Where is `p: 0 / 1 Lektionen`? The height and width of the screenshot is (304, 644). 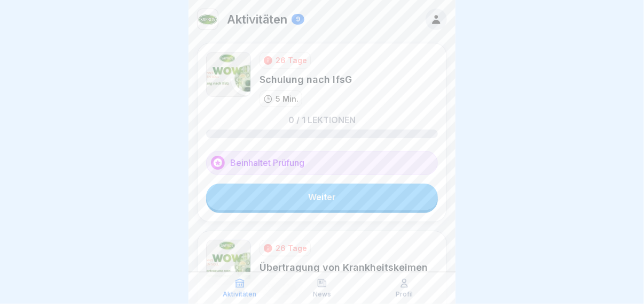 p: 0 / 1 Lektionen is located at coordinates (322, 120).